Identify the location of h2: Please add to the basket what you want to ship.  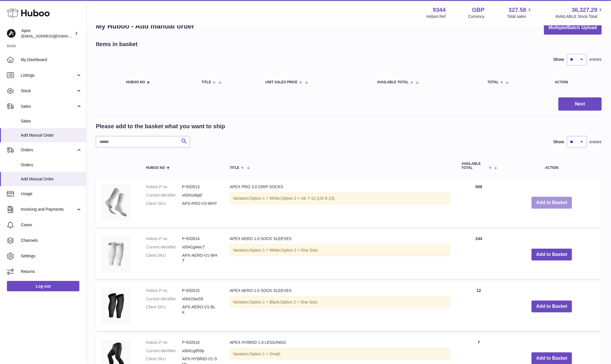
(160, 126).